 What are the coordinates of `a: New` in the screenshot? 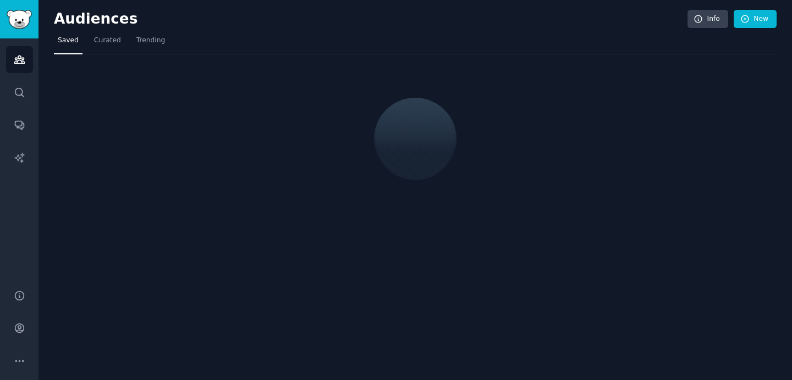 It's located at (755, 19).